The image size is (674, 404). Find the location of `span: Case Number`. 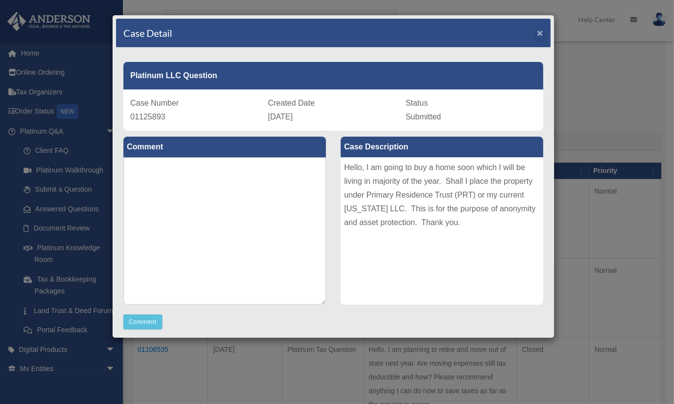

span: Case Number is located at coordinates (154, 103).